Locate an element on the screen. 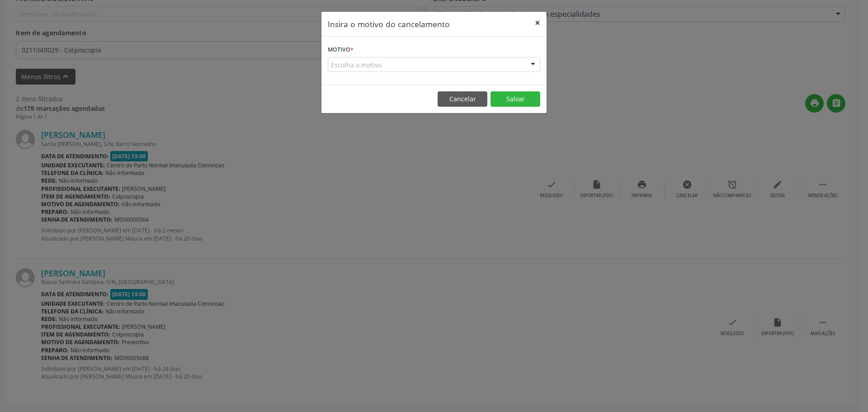  h5: Insira o motivo do cancelamento is located at coordinates (389, 24).